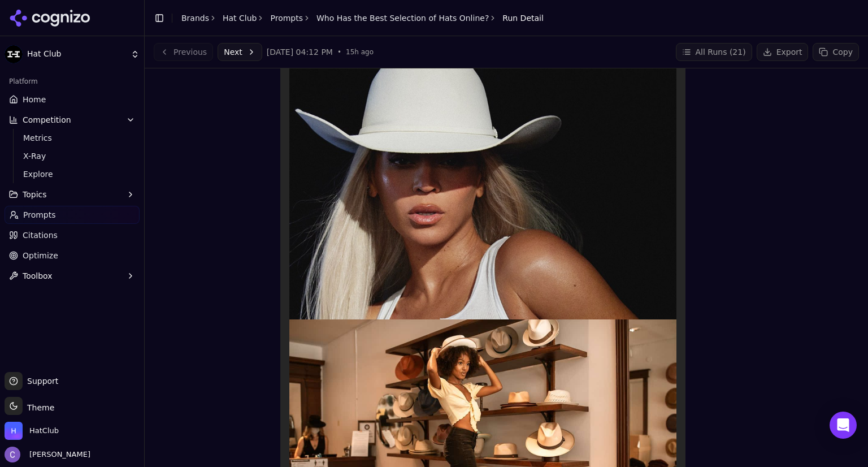 The width and height of the screenshot is (868, 467). Describe the element at coordinates (72, 276) in the screenshot. I see `button: Toolbox` at that location.